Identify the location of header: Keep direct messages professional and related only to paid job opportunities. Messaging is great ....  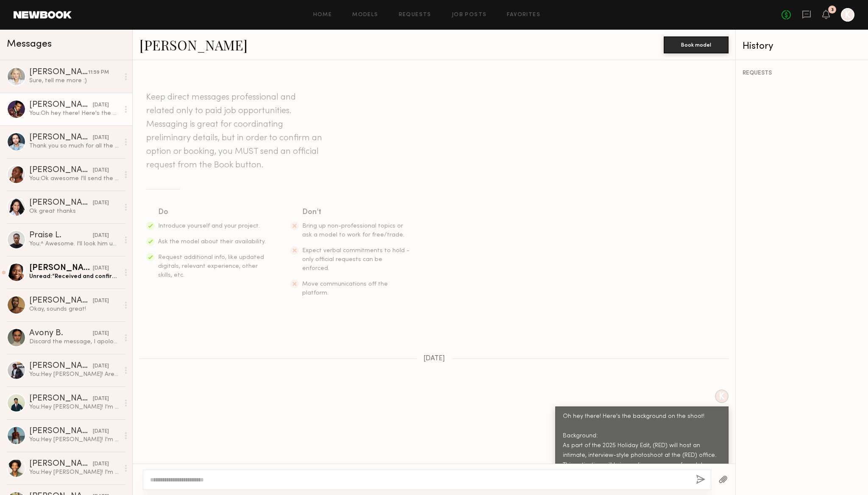
(235, 131).